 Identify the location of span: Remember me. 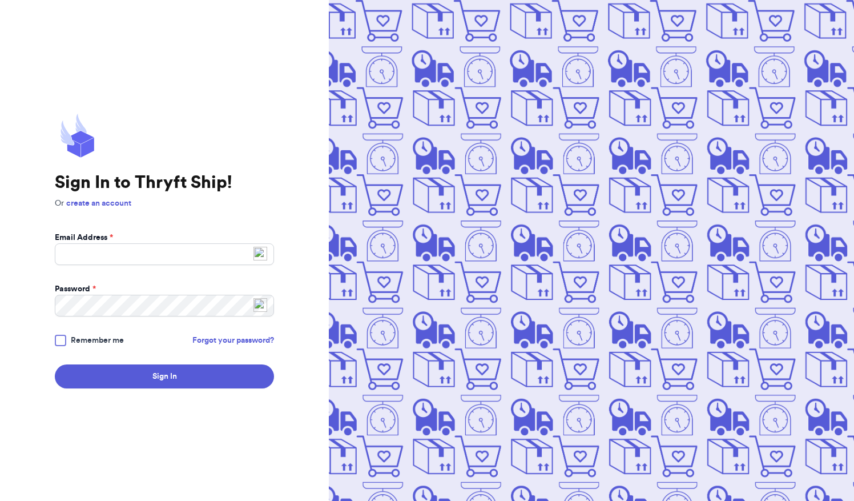
(97, 340).